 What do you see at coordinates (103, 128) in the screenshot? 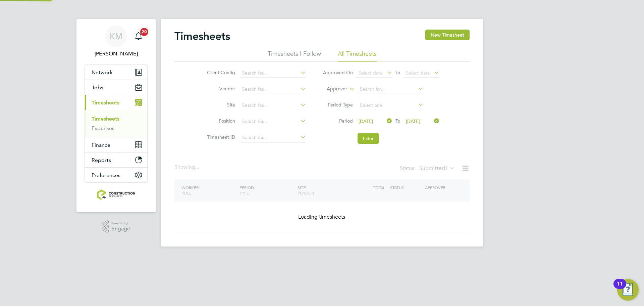
I see `a: Expenses` at bounding box center [103, 128].